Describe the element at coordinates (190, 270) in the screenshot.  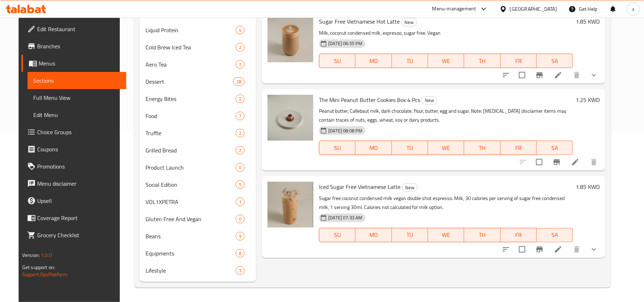
I see `span: Lifestyle` at that location.